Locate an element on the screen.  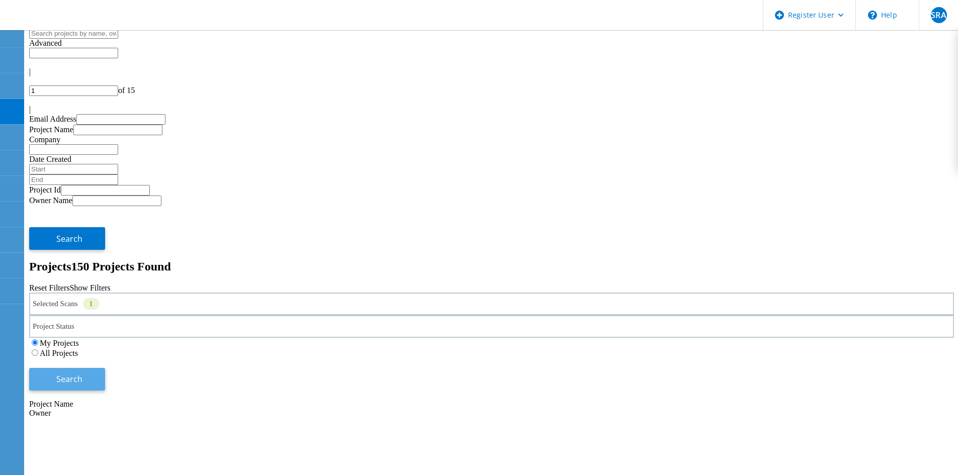
div: 1 is located at coordinates (91, 304).